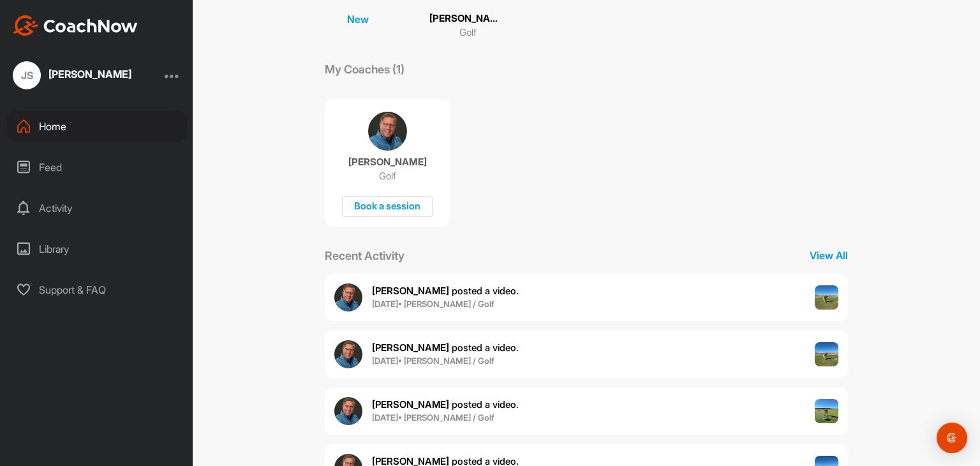 The image size is (980, 466). I want to click on div: Open Intercom Messenger, so click(953, 438).